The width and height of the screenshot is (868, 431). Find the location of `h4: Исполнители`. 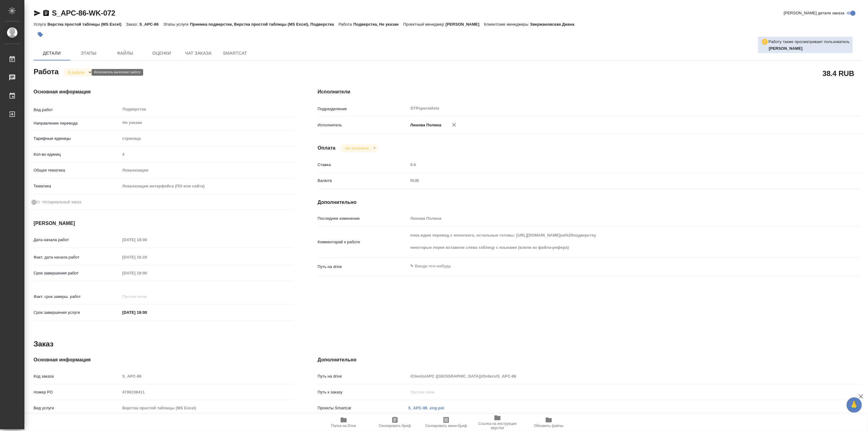

h4: Исполнители is located at coordinates (589, 92).